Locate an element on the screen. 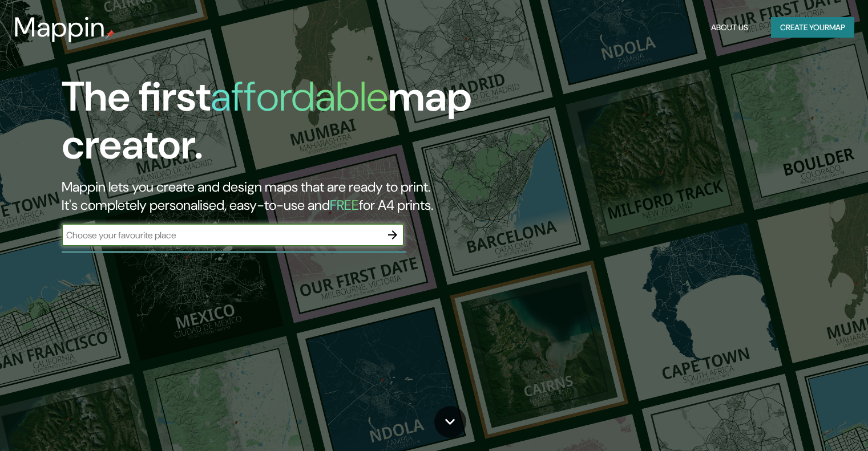 Image resolution: width=868 pixels, height=451 pixels. button: Create yourmap is located at coordinates (812, 27).